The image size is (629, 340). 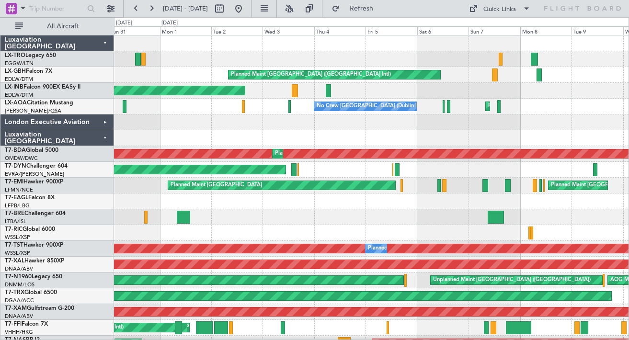 I want to click on a: T7-RICGlobal 6000, so click(x=30, y=230).